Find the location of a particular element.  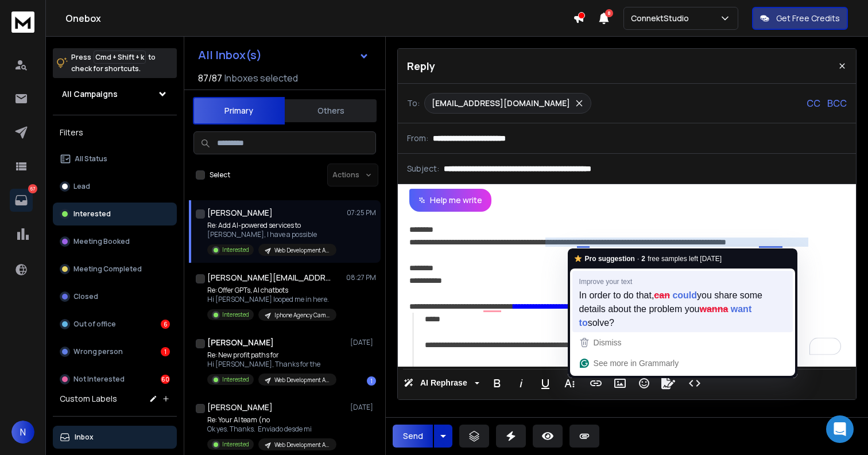

div: 60 is located at coordinates (165, 379).